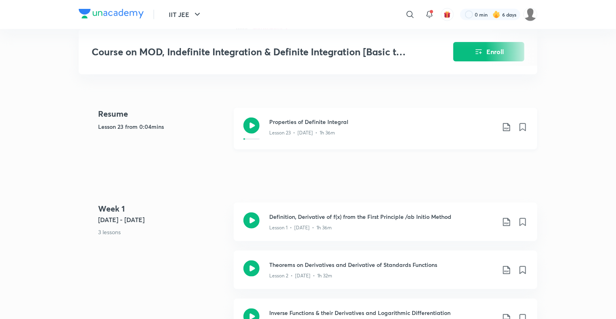  What do you see at coordinates (382, 216) in the screenshot?
I see `h3: Definition, Derivative of f(x) from the First Principle /ab Initio Method` at bounding box center [382, 216].